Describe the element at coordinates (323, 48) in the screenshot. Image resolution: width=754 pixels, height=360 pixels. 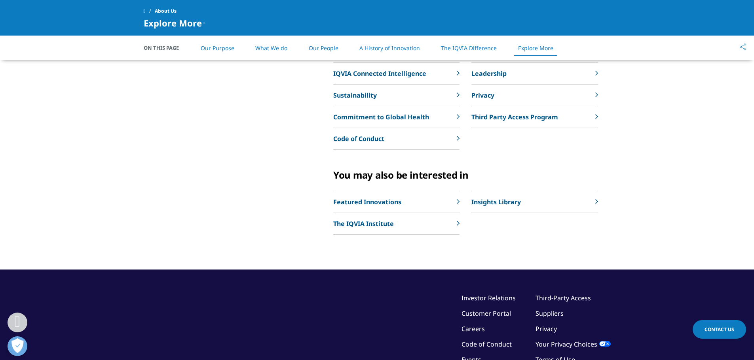
I see `a: Our People` at that location.